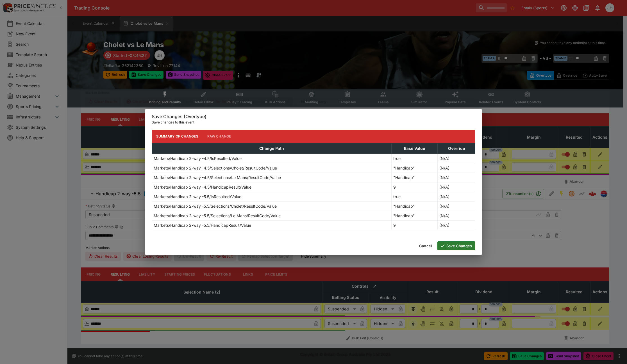  Describe the element at coordinates (456, 246) in the screenshot. I see `button: Save Changes` at that location.